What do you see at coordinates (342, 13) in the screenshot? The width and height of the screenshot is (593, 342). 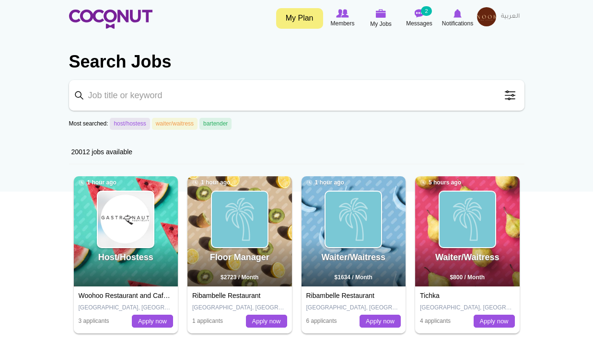 I see `img: Browse Members` at bounding box center [342, 13].